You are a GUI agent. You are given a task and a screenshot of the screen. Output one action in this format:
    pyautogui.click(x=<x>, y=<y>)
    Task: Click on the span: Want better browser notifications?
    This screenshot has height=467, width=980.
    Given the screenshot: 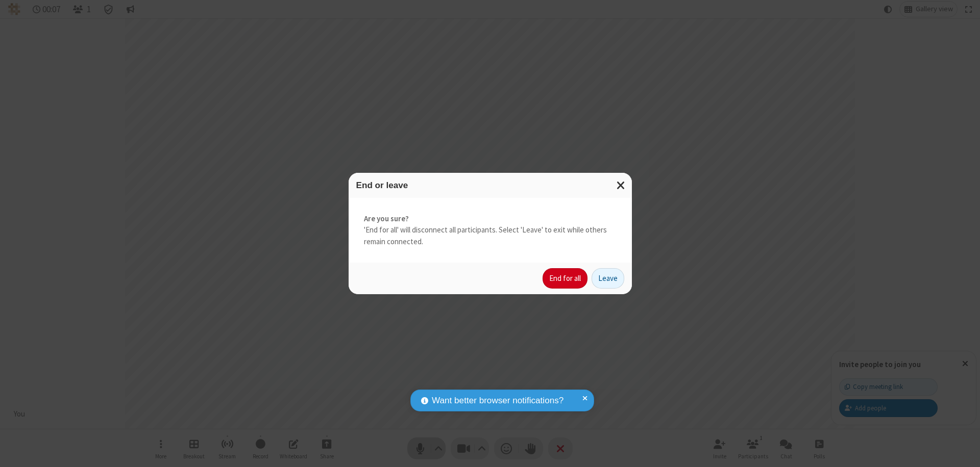 What is the action you would take?
    pyautogui.click(x=498, y=401)
    